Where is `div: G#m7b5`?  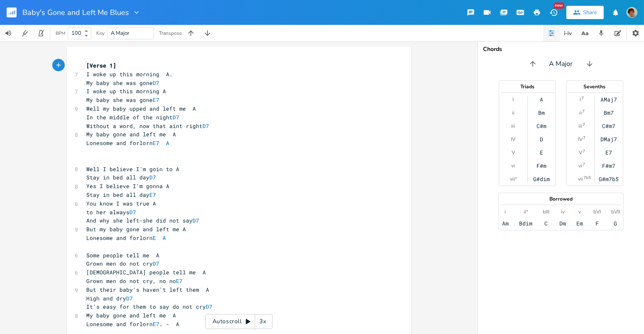 div: G#m7b5 is located at coordinates (608, 179).